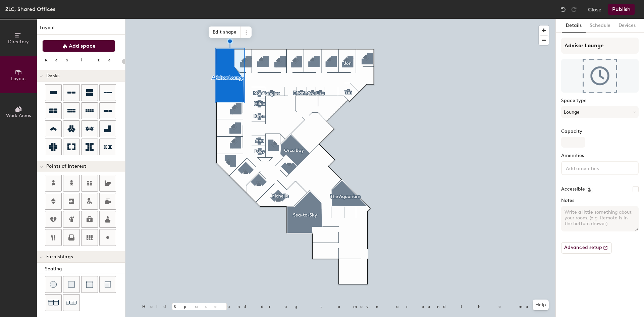  Describe the element at coordinates (627, 26) in the screenshot. I see `button: Devices` at that location.